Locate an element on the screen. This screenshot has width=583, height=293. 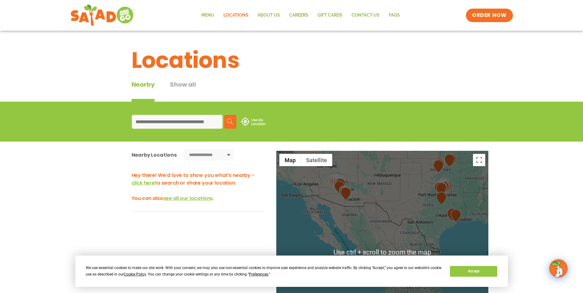
img: use-location.svg is located at coordinates (253, 122).